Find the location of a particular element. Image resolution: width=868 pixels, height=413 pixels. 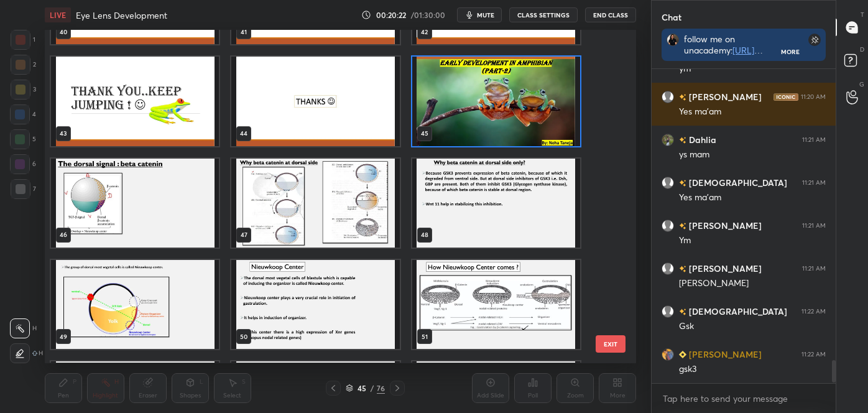

button: mute is located at coordinates (479, 15).